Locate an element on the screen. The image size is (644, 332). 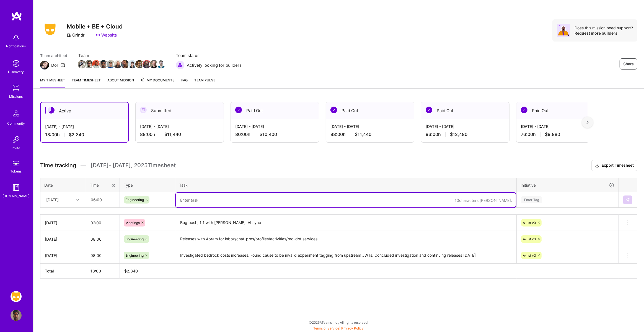
div: © 2025 ATeams Inc., All rights reserved. is located at coordinates (339, 323).